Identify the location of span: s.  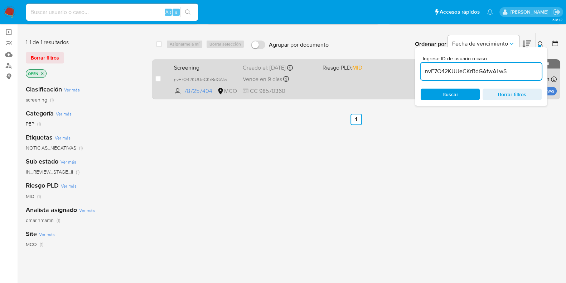
(176, 12).